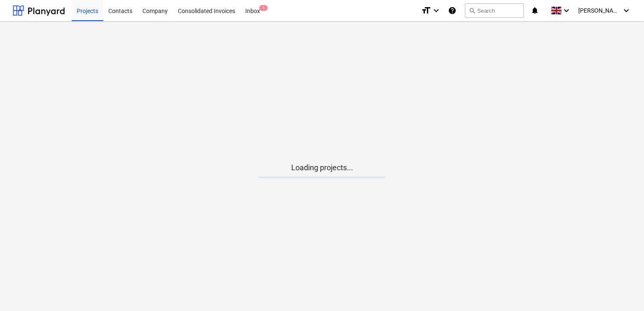  What do you see at coordinates (535, 11) in the screenshot?
I see `i: notifications` at bounding box center [535, 11].